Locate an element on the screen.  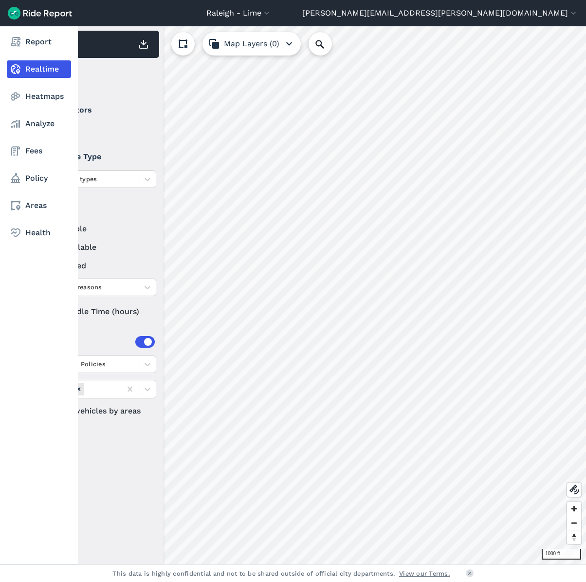
canvas: Map is located at coordinates (309, 295).